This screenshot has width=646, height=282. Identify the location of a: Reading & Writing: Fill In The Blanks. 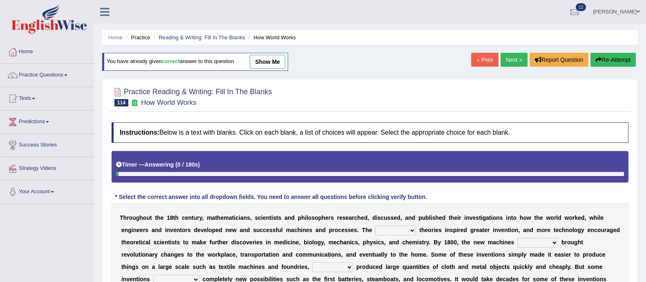
(202, 37).